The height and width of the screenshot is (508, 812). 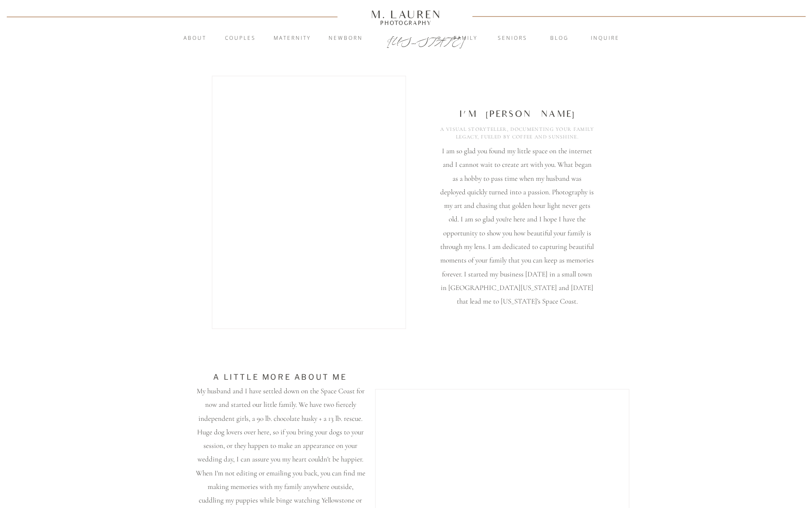 What do you see at coordinates (605, 38) in the screenshot?
I see `nav: inquire` at bounding box center [605, 38].